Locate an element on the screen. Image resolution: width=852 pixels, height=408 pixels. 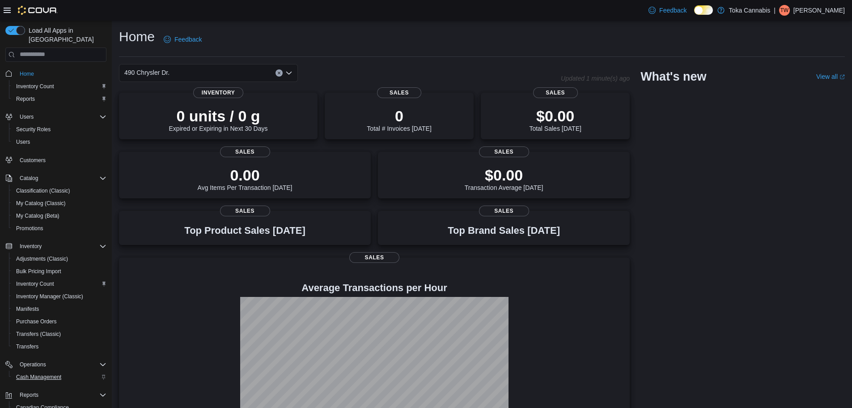
span: My Catalog (Beta) is located at coordinates (59, 216).